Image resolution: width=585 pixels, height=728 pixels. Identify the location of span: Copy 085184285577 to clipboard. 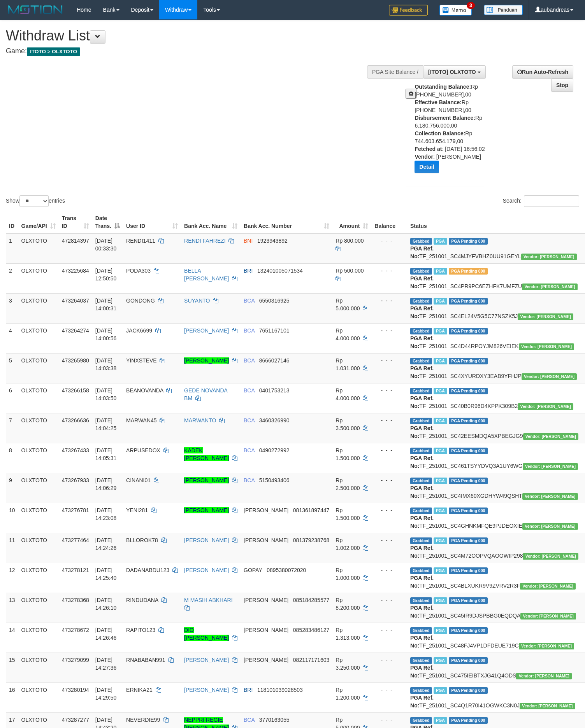
(311, 600).